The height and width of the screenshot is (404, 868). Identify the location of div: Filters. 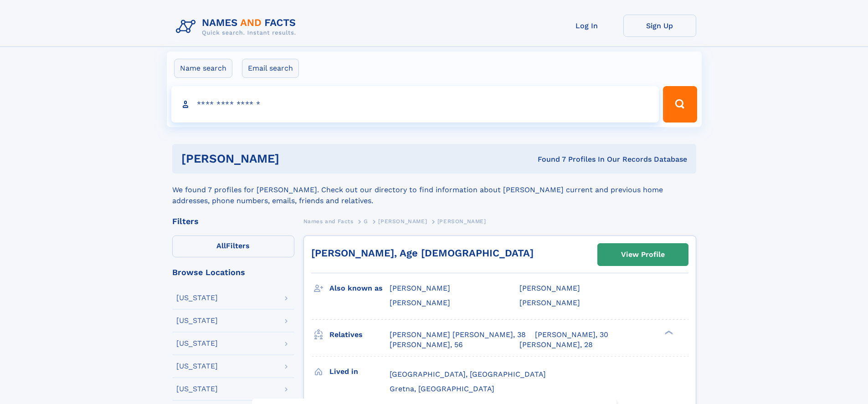
(233, 221).